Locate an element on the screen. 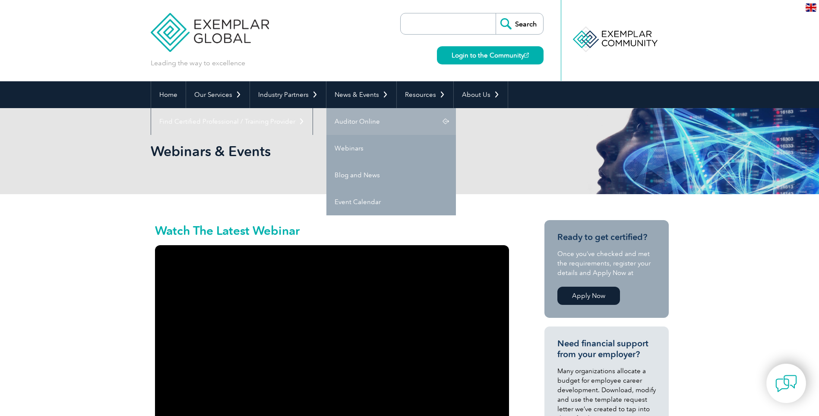  a: Apply Now is located at coordinates (589, 295).